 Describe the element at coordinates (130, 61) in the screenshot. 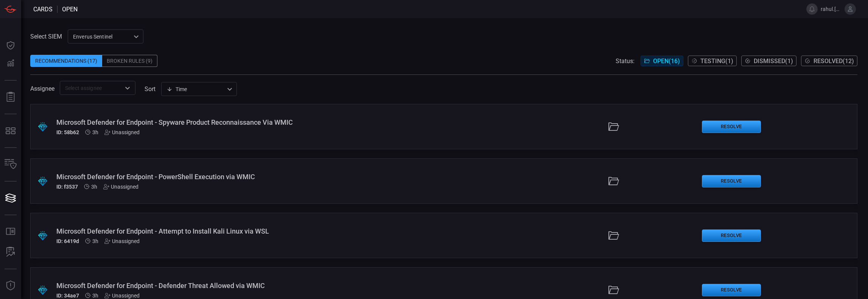

I see `div: Broken Rules (9)` at that location.